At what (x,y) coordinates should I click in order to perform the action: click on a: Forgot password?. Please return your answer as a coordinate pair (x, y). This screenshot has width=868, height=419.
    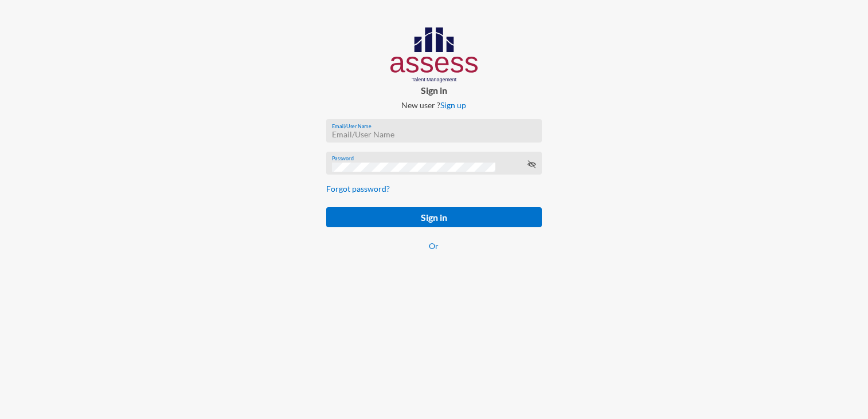
    Looking at the image, I should click on (357, 189).